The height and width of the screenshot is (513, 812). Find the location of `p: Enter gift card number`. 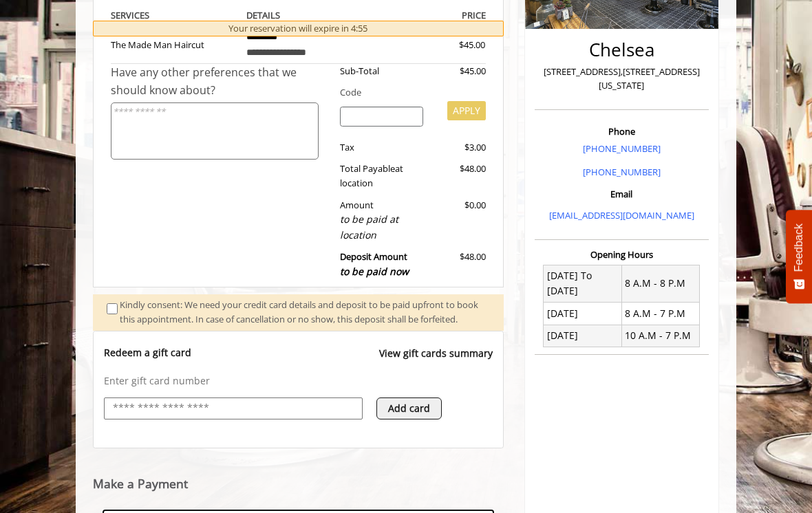

p: Enter gift card number is located at coordinates (298, 381).